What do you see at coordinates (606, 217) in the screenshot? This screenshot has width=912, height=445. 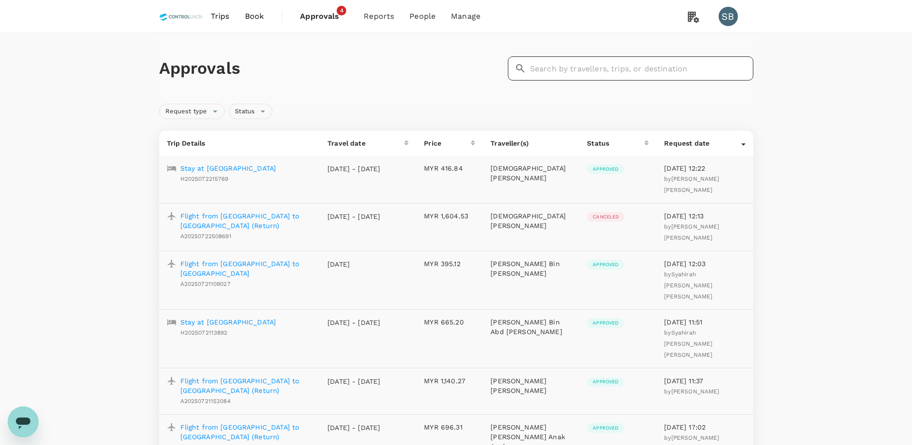 I see `span: Canceled` at bounding box center [606, 217].